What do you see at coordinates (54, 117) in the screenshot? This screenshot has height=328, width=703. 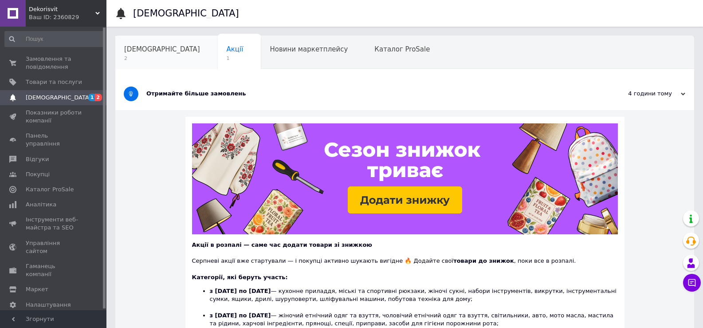 I see `span: Показники роботи компанії` at bounding box center [54, 117].